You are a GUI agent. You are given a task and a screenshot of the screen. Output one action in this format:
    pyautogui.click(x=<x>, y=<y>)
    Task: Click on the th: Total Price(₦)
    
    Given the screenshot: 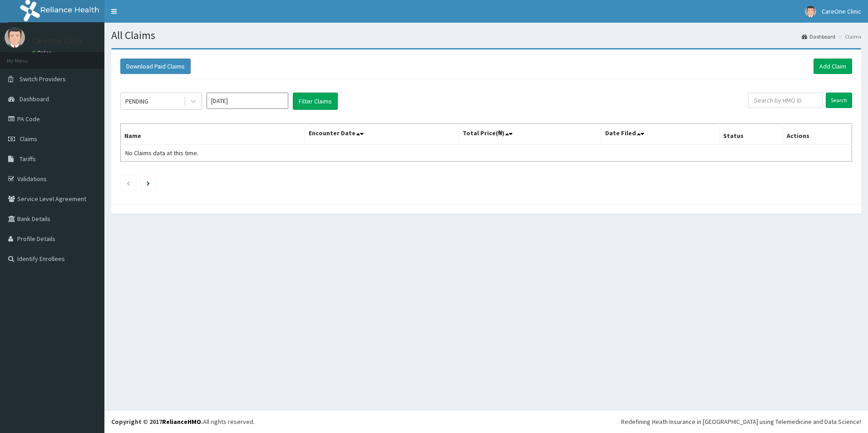 What is the action you would take?
    pyautogui.click(x=531, y=134)
    